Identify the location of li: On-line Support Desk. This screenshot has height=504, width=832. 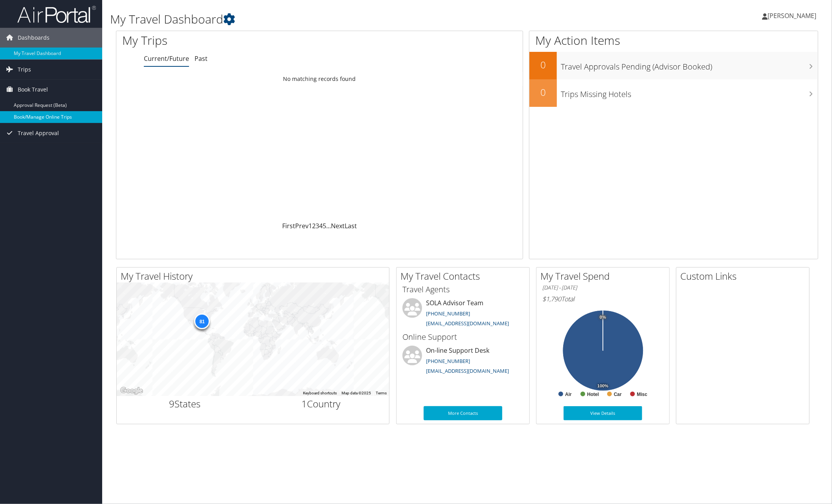
(463, 362).